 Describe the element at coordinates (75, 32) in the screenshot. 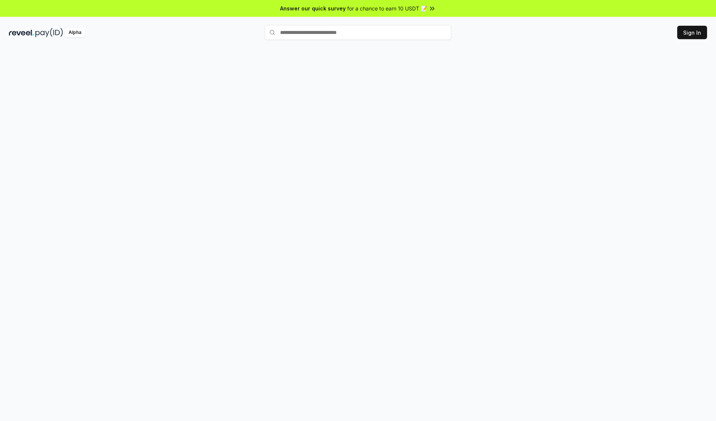

I see `div: Alpha` at that location.